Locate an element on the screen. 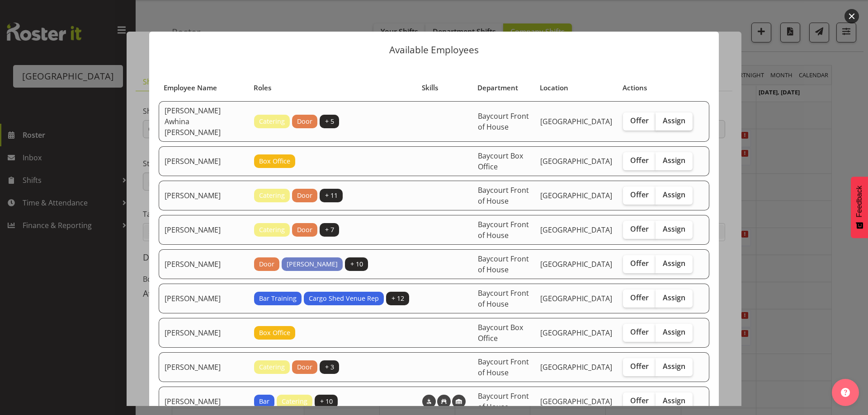  span: + 7 is located at coordinates (330, 230).